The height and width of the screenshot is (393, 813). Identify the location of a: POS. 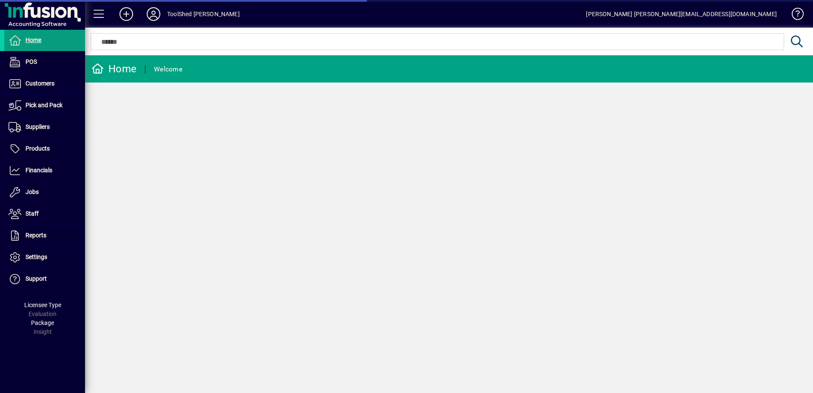
(45, 62).